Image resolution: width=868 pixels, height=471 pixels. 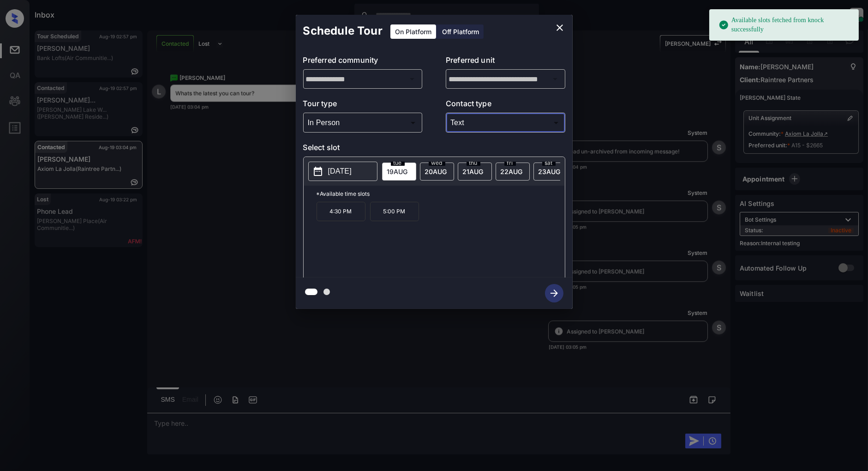 I want to click on p: Select slot, so click(x=434, y=149).